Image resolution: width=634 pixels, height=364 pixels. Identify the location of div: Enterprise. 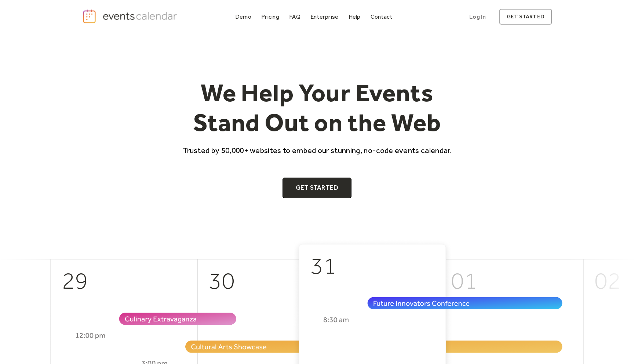
(325, 16).